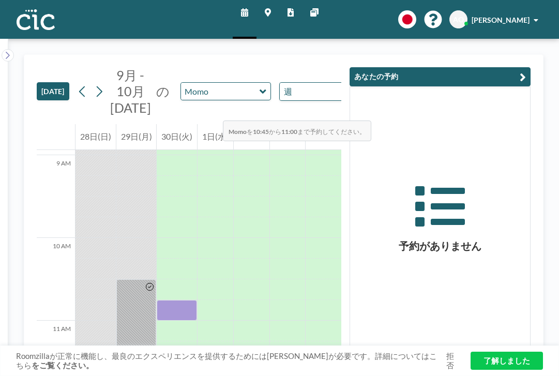 This screenshot has height=376, width=559. Describe the element at coordinates (163, 91) in the screenshot. I see `span: の` at that location.